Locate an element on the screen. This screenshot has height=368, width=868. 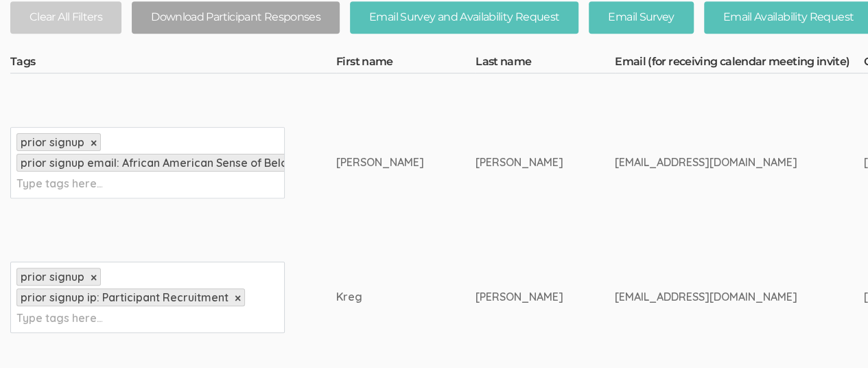
th: First name is located at coordinates (405, 64).